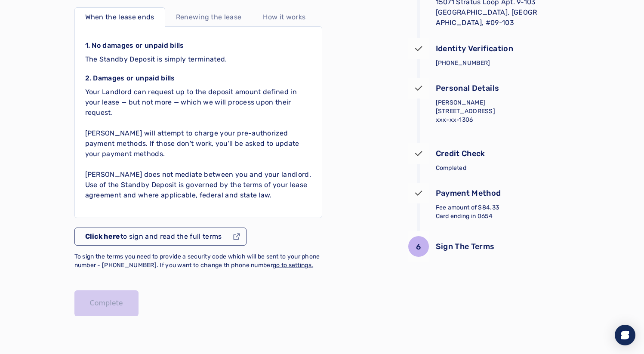 The image size is (644, 354). Describe the element at coordinates (465, 246) in the screenshot. I see `p: Sign The Terms` at that location.